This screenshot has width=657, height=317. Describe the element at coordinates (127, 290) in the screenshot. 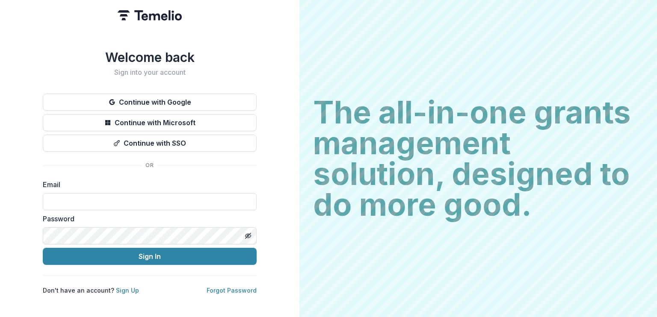

I see `a: Sign Up` at that location.